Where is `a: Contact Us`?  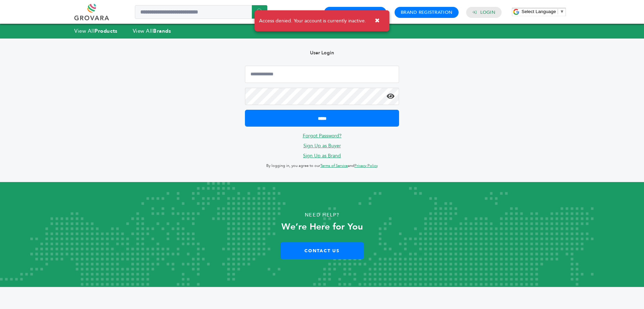 a: Contact Us is located at coordinates (322, 251).